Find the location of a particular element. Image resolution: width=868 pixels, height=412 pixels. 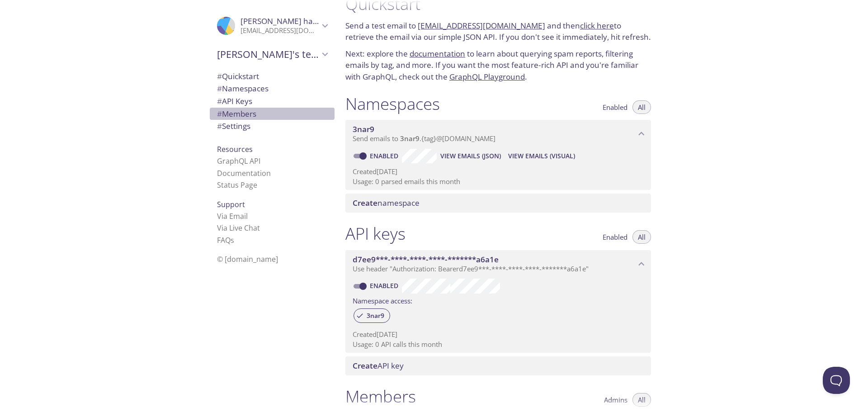

p: Usage: 0 parsed emails this month is located at coordinates (498, 181).